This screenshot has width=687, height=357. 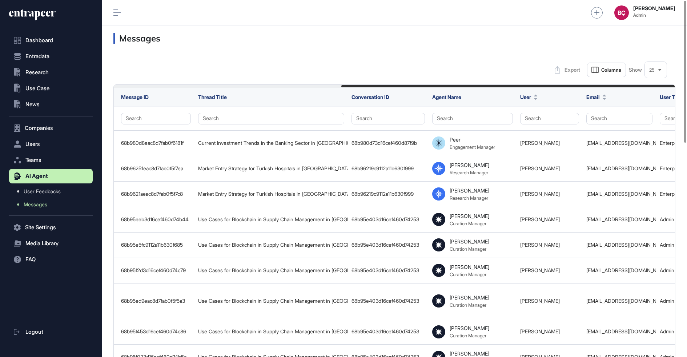 I want to click on a: User Feedbacks, so click(x=53, y=191).